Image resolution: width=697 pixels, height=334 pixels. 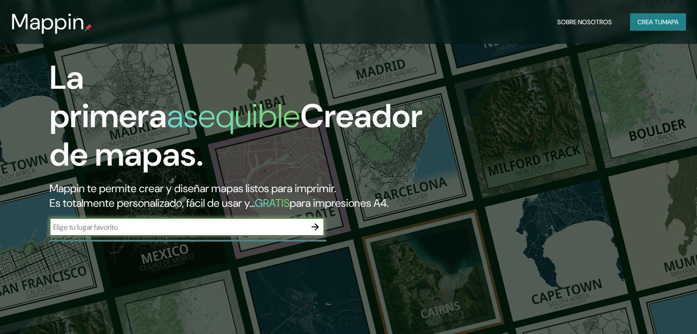 I want to click on button: Crea tumapa, so click(x=658, y=22).